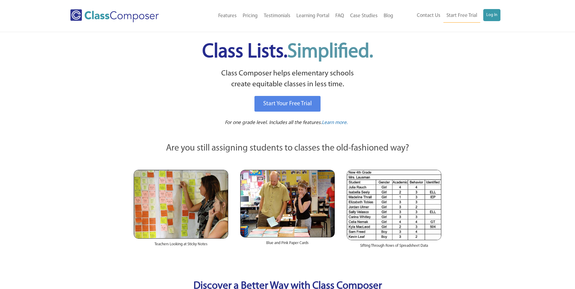 This screenshot has width=575, height=289. I want to click on a: Log In, so click(491, 15).